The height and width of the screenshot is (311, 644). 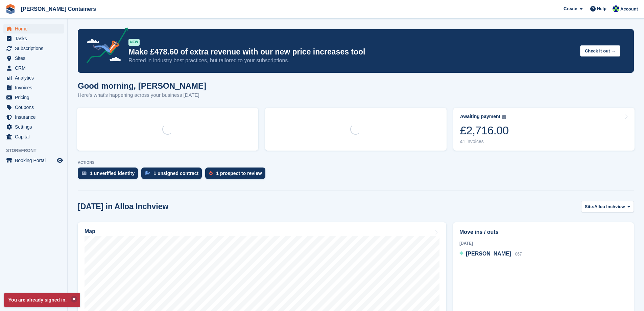 I want to click on img: prospect-51fa495bee0391a8d652442698ab0144808aea92771e9ea1ae160a38d050c398.svg, so click(x=211, y=173).